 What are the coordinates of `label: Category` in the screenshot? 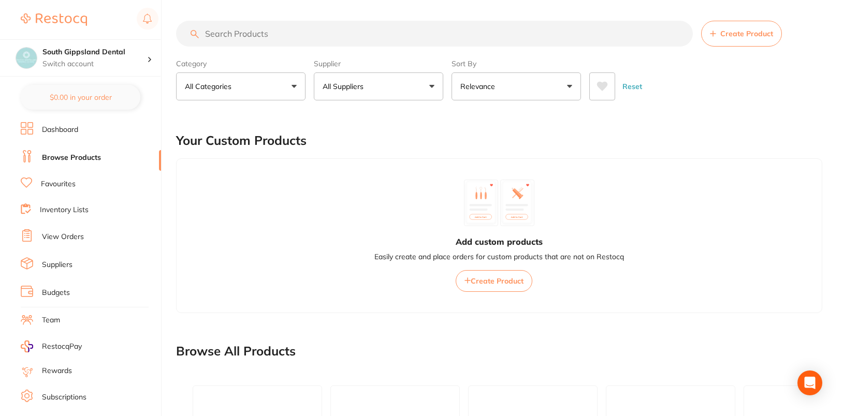 It's located at (241, 64).